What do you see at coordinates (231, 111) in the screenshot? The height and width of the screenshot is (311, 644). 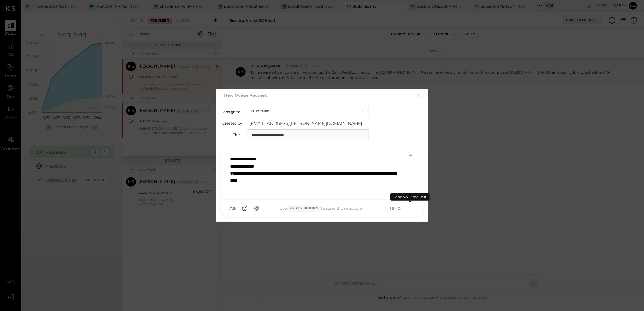 I see `label: Assign to` at bounding box center [231, 111].